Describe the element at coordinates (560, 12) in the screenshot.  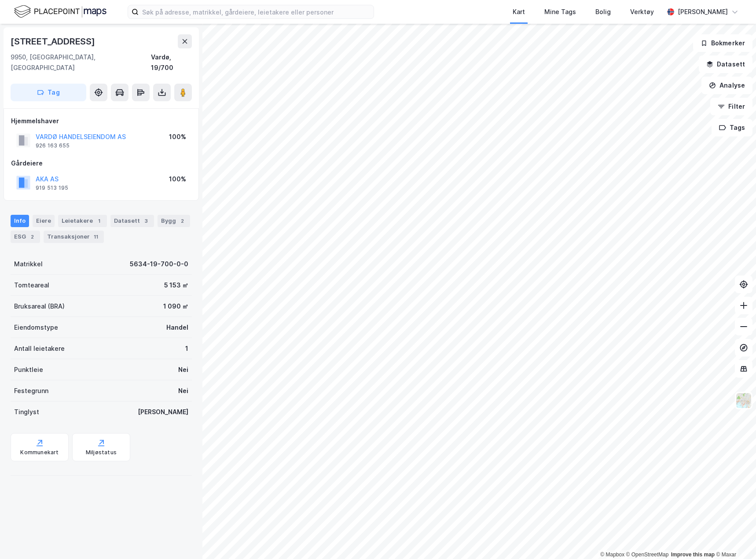
I see `div: Mine Tags` at that location.